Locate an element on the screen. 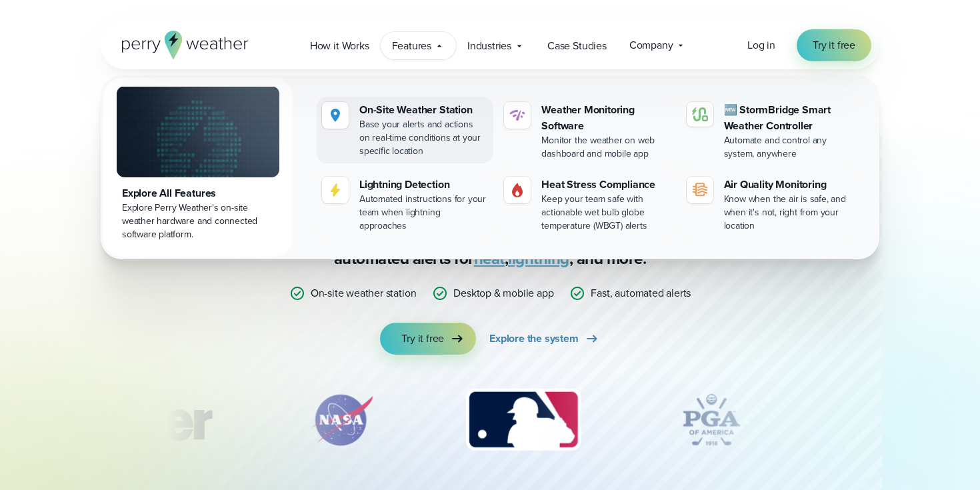 The height and width of the screenshot is (490, 980). p: On-site weather station is located at coordinates (363, 293).